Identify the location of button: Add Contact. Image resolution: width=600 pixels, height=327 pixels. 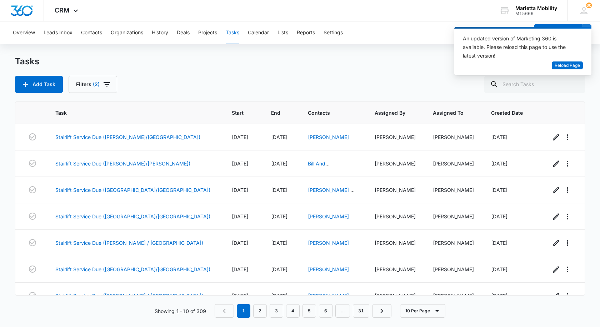
(558, 33).